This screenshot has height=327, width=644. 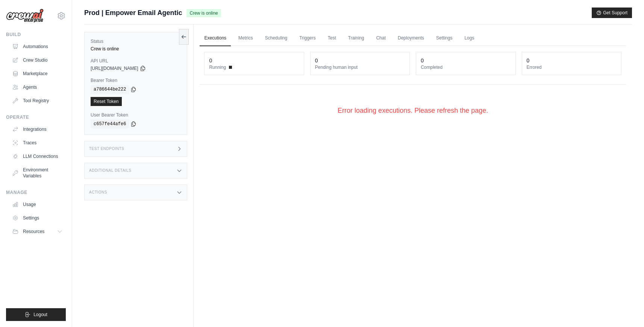 I want to click on a: Metrics, so click(x=245, y=39).